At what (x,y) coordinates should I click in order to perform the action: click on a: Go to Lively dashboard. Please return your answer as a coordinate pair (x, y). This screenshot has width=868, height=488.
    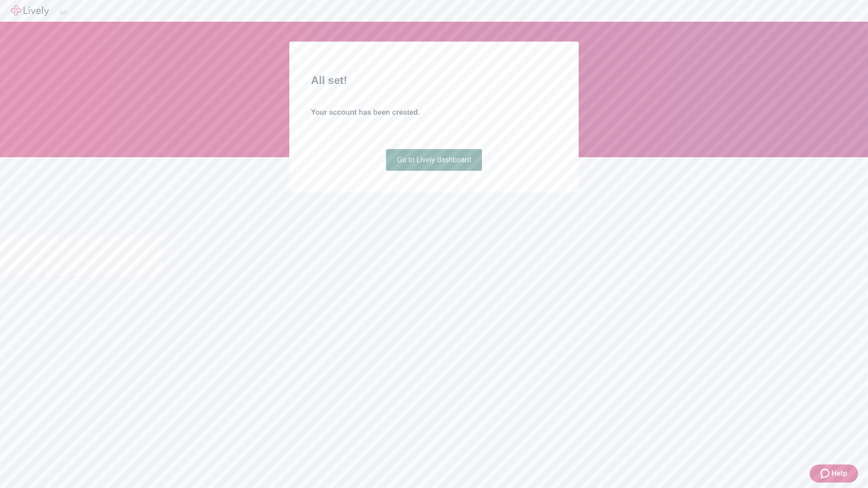
    Looking at the image, I should click on (434, 160).